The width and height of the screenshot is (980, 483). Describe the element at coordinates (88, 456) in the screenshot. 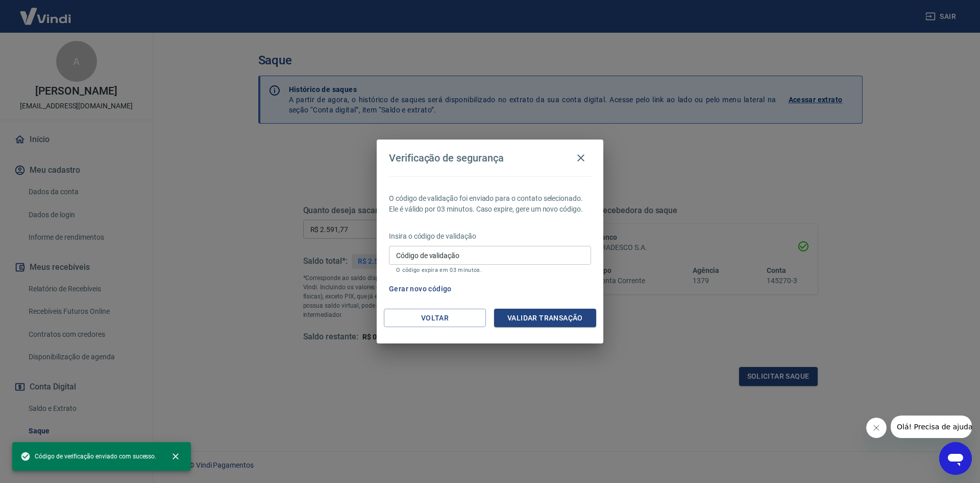

I see `span: Código de verificação enviado com sucesso.` at that location.